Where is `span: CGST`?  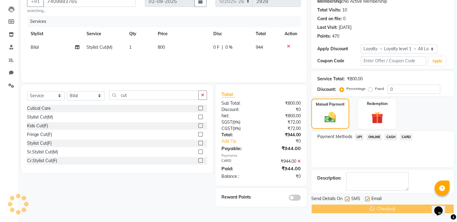
span: CGST is located at coordinates (227, 128).